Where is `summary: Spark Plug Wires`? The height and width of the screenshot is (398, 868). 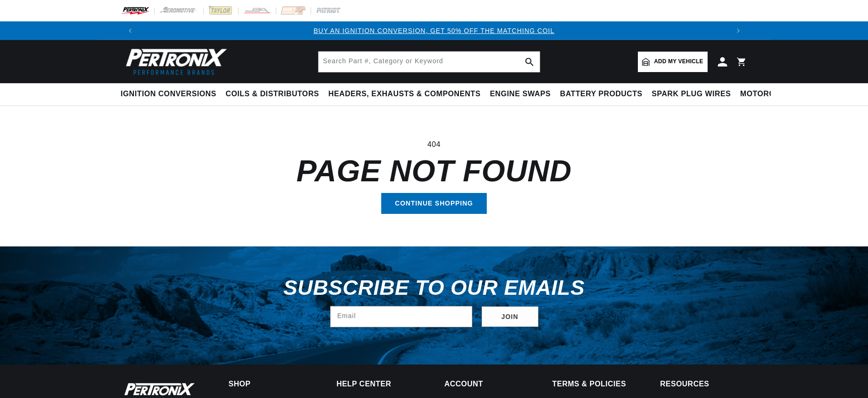
summary: Spark Plug Wires is located at coordinates (691, 94).